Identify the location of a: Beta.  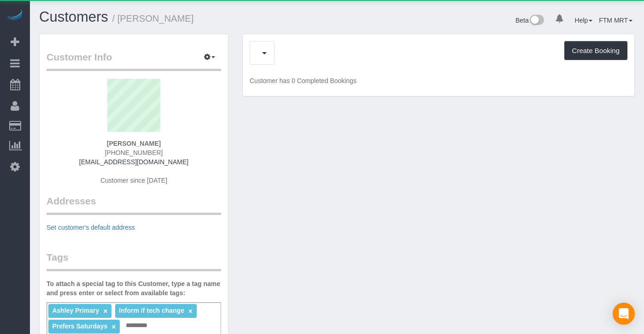
(530, 20).